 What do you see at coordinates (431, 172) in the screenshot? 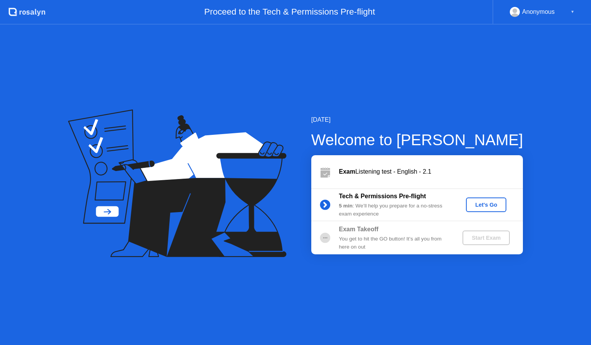
I see `div: Listening test - English - 2.1` at bounding box center [431, 172].